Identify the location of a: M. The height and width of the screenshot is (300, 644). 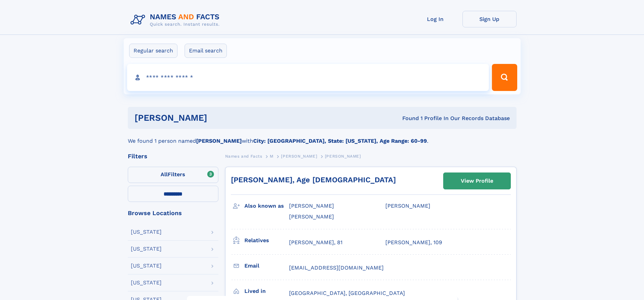
(272, 156).